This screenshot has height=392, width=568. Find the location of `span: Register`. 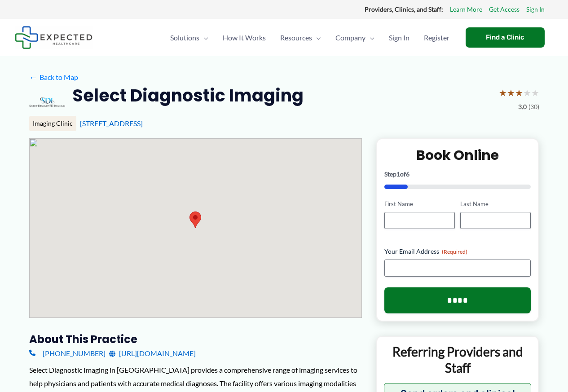

span: Register is located at coordinates (436, 37).